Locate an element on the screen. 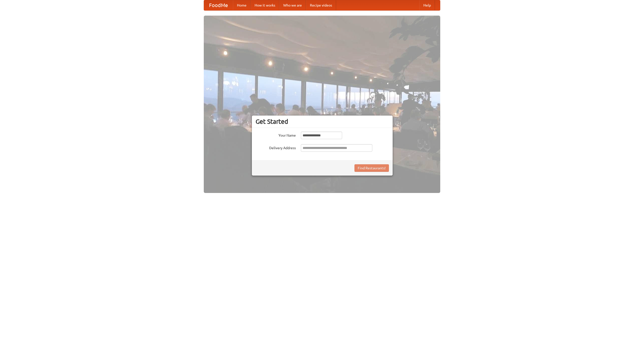  a: How it works is located at coordinates (265, 5).